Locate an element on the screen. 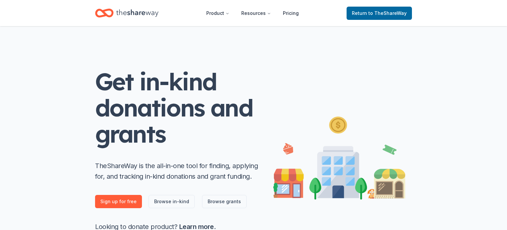  span: to TheShareWay is located at coordinates (388, 13).